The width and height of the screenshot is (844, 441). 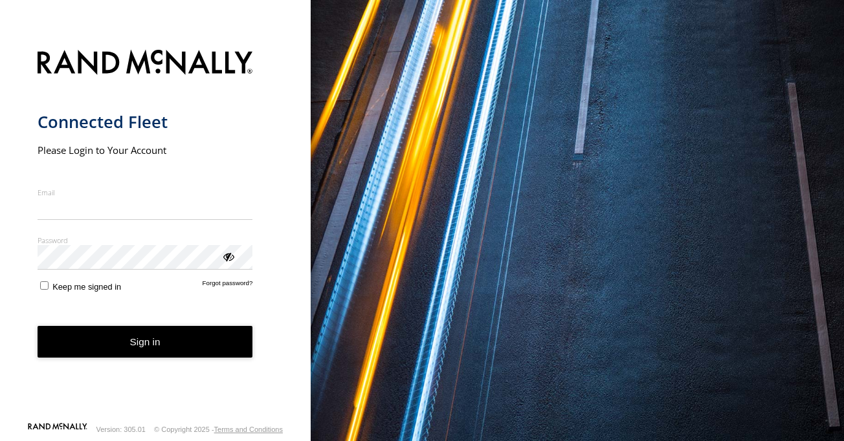 I want to click on div: ViewPassword, so click(x=228, y=256).